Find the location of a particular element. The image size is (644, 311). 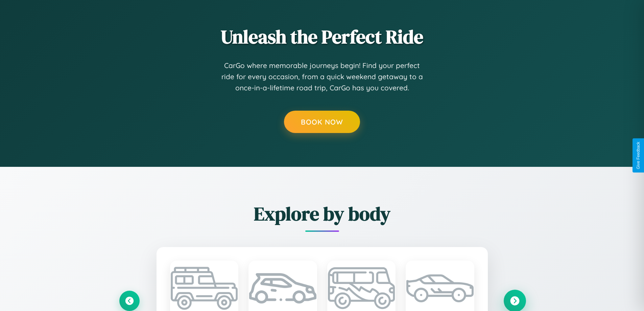

h2: Explore by body is located at coordinates (322, 214).